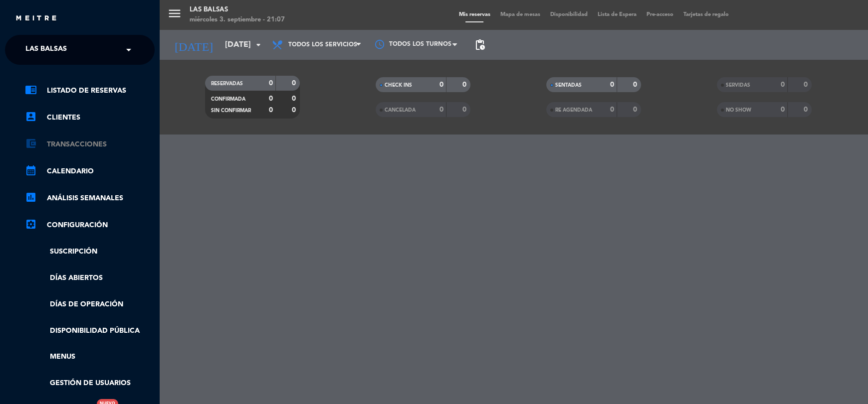 The width and height of the screenshot is (868, 404). I want to click on i: chrome_reader_mode, so click(31, 90).